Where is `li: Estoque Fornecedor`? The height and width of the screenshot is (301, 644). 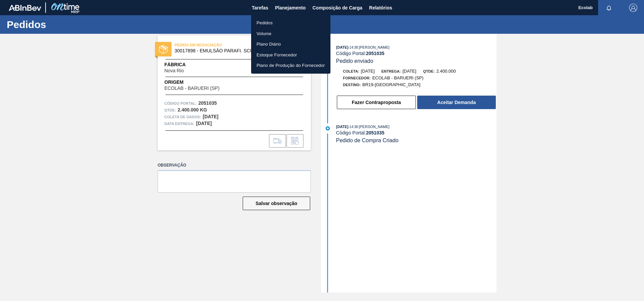 li: Estoque Fornecedor is located at coordinates (290, 55).